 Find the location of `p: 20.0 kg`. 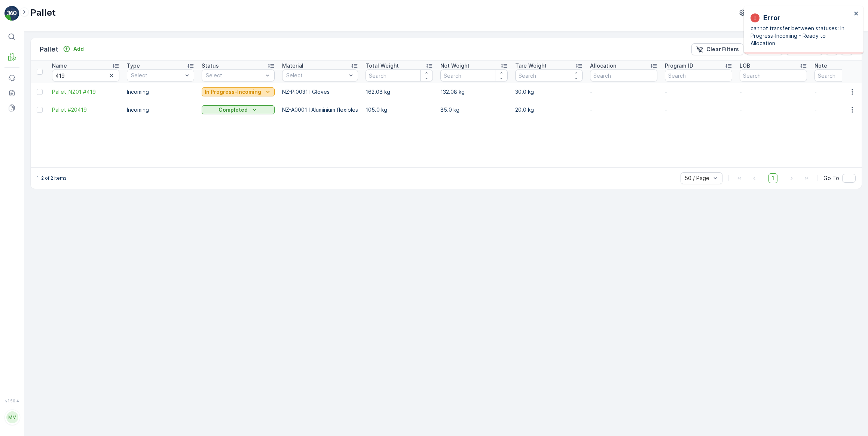

p: 20.0 kg is located at coordinates (549, 110).